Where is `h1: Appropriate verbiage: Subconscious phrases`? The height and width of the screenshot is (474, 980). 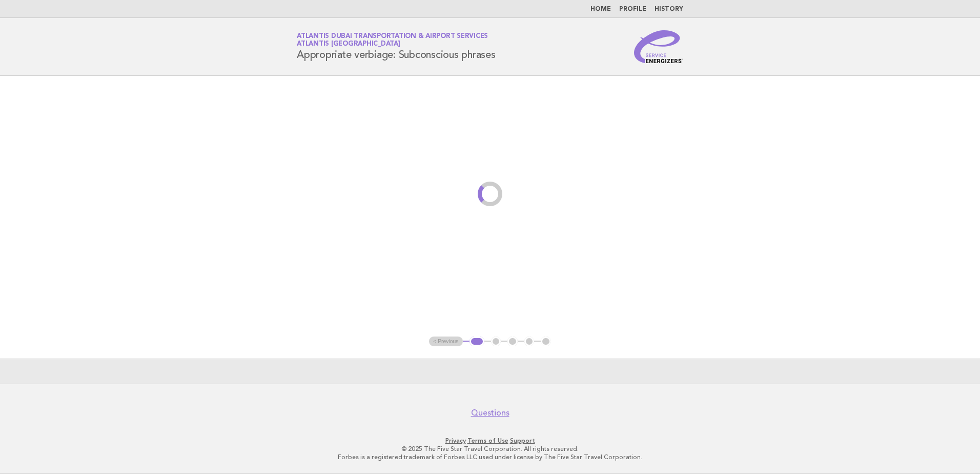 h1: Appropriate verbiage: Subconscious phrases is located at coordinates (396, 47).